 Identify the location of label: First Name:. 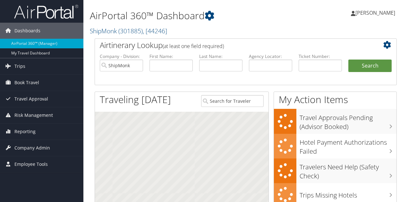
(171, 56).